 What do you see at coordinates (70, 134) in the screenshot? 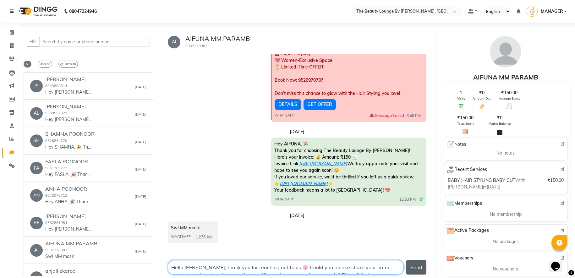
I see `h6: SHAMNA POONOOR` at bounding box center [70, 134].